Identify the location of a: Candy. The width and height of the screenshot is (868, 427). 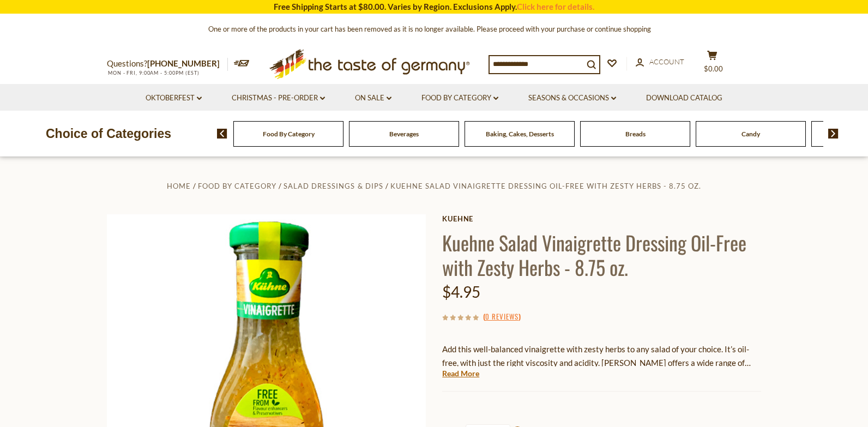
(751, 134).